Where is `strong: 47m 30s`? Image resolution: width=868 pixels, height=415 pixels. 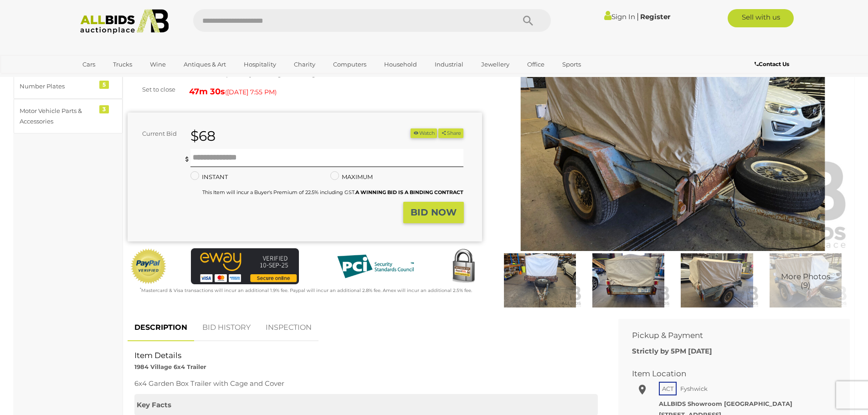
strong: 47m 30s is located at coordinates (207, 91).